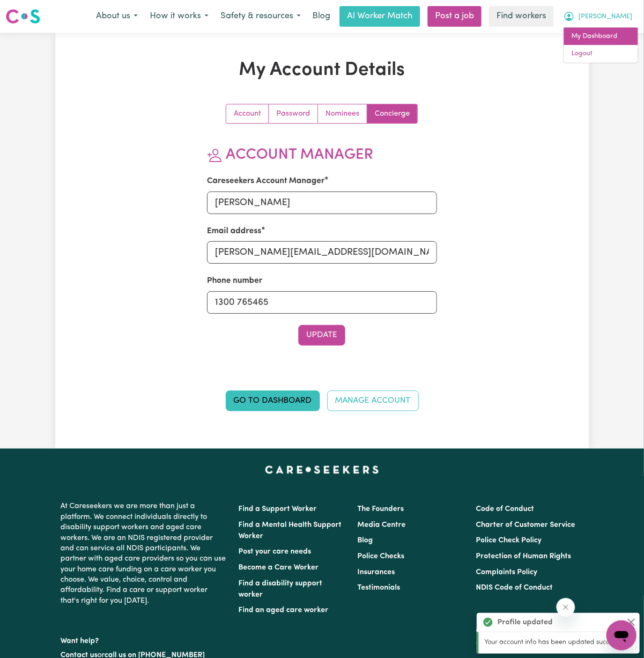  I want to click on a: Careseekers logo, so click(23, 17).